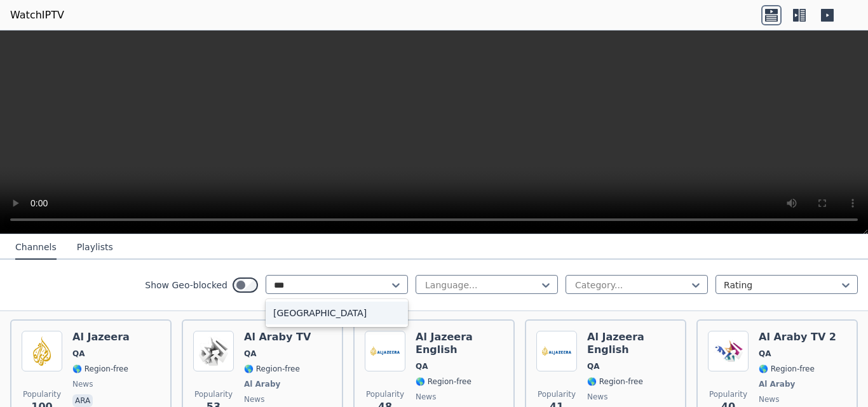  What do you see at coordinates (82, 401) in the screenshot?
I see `p: ara` at bounding box center [82, 401].